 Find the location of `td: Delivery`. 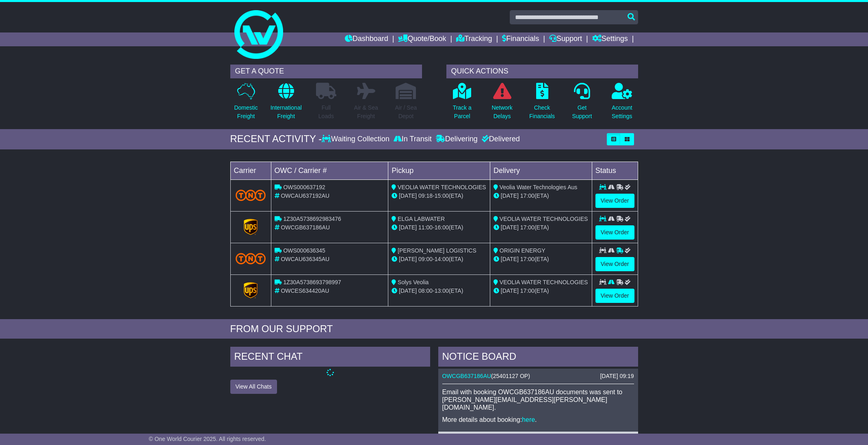

td: Delivery is located at coordinates (541, 171).